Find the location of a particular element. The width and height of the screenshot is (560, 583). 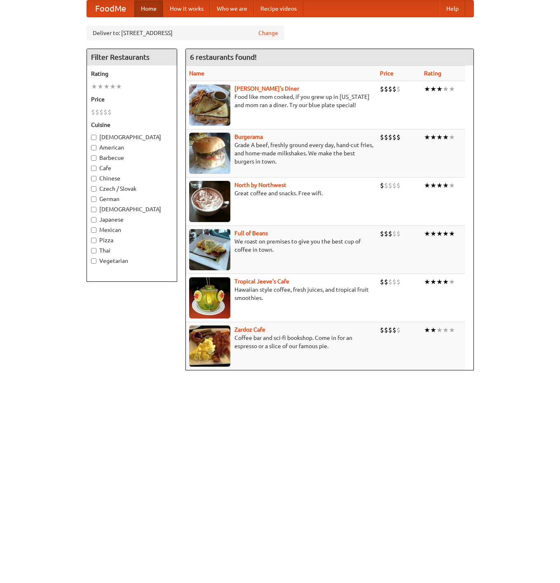

img: jeeves.jpg is located at coordinates (210, 298).